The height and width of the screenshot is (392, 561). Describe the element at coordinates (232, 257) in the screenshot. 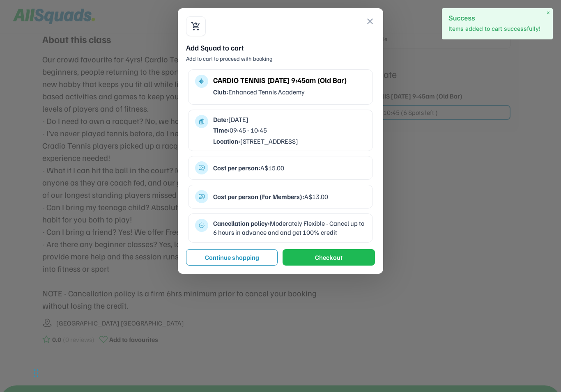

I see `button: Continue shopping` at that location.